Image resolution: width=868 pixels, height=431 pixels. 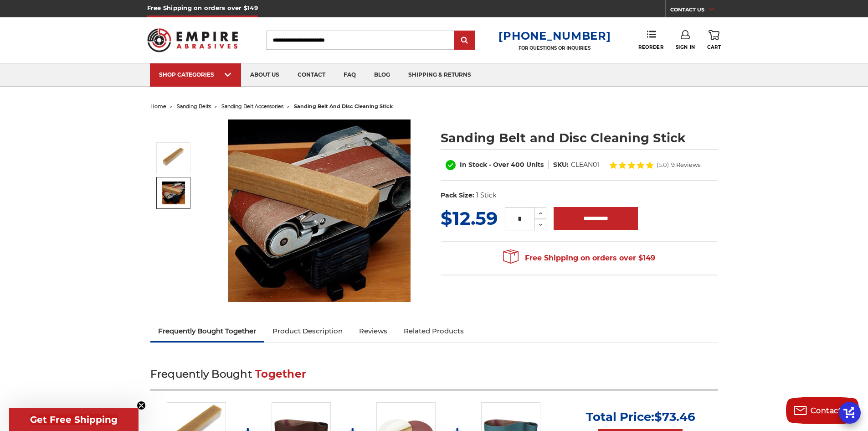 I want to click on a: Related Products, so click(x=433, y=331).